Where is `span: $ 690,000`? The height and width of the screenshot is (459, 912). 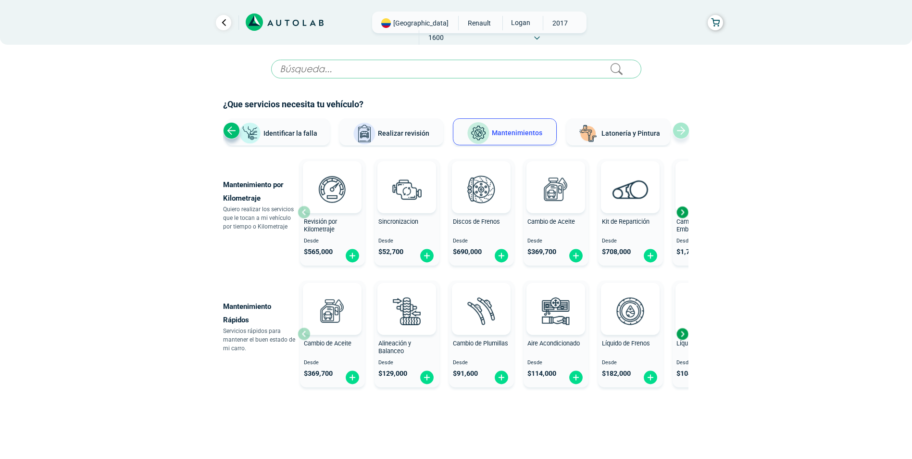 span: $ 690,000 is located at coordinates (467, 252).